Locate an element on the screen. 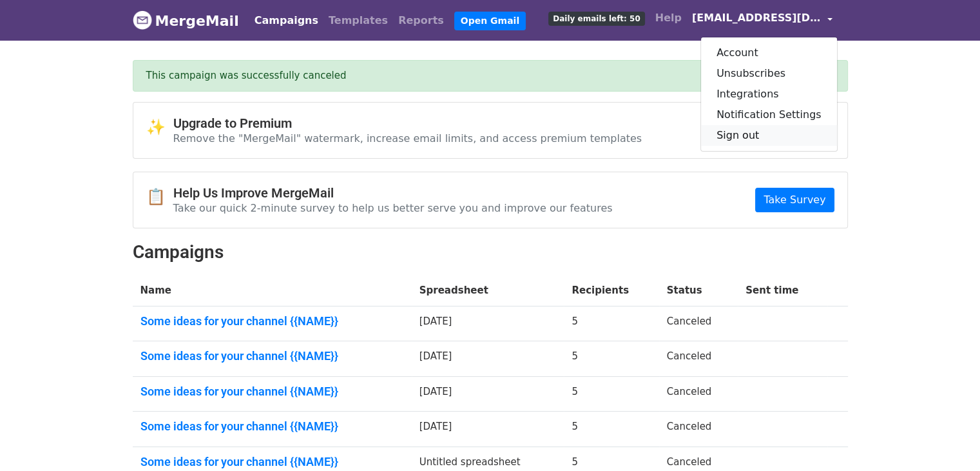 This screenshot has height=471, width=980. a: Take Survey is located at coordinates (795, 199).